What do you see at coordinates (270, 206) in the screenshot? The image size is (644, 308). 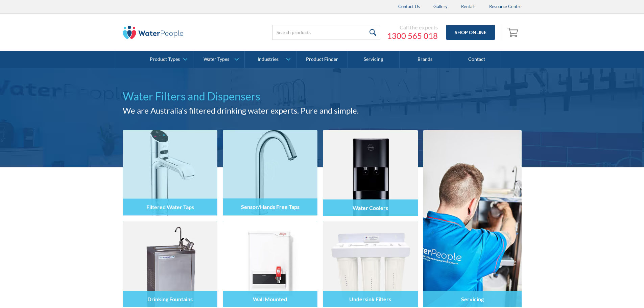 I see `h4: Sensor/Hands Free Taps` at bounding box center [270, 206].